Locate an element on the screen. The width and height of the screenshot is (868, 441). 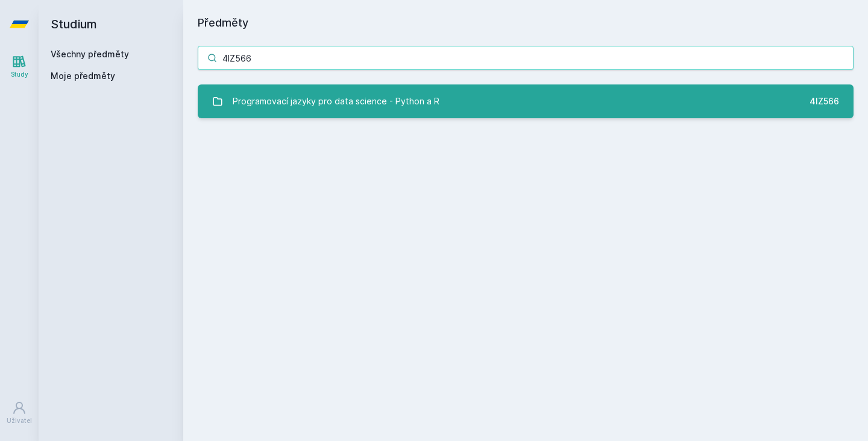
h1: Předměty is located at coordinates (525, 23).